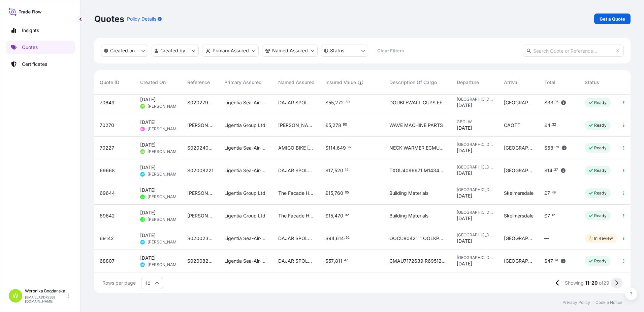 The width and height of the screenshot is (644, 312). Describe the element at coordinates (549, 193) in the screenshot. I see `span: 7` at that location.